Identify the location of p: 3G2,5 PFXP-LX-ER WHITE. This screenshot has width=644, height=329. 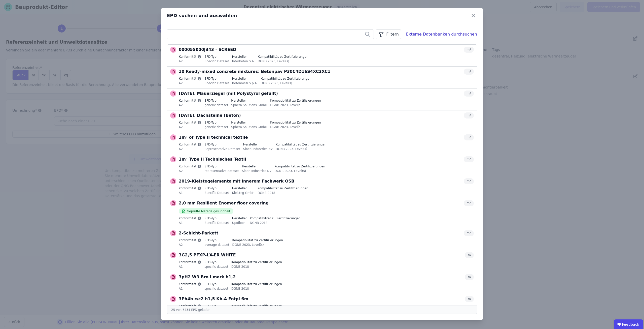
(208, 255).